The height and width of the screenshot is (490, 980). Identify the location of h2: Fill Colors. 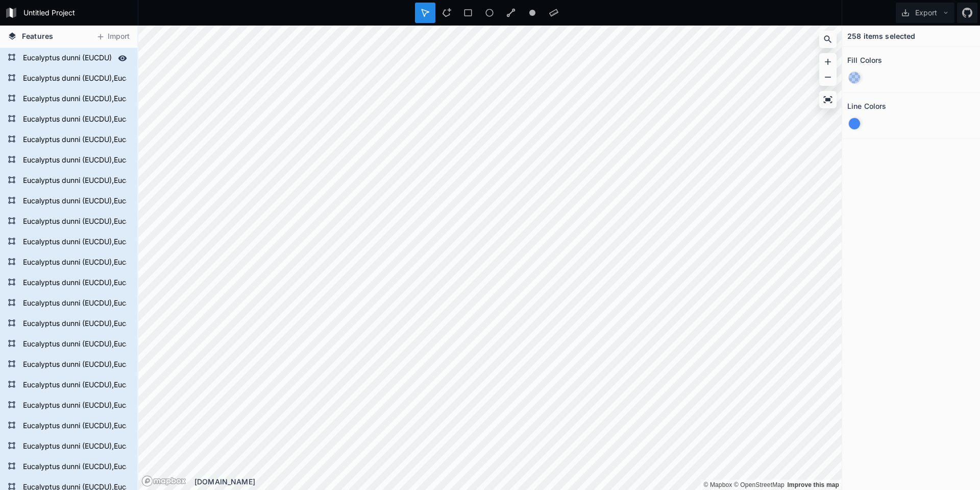
(865, 60).